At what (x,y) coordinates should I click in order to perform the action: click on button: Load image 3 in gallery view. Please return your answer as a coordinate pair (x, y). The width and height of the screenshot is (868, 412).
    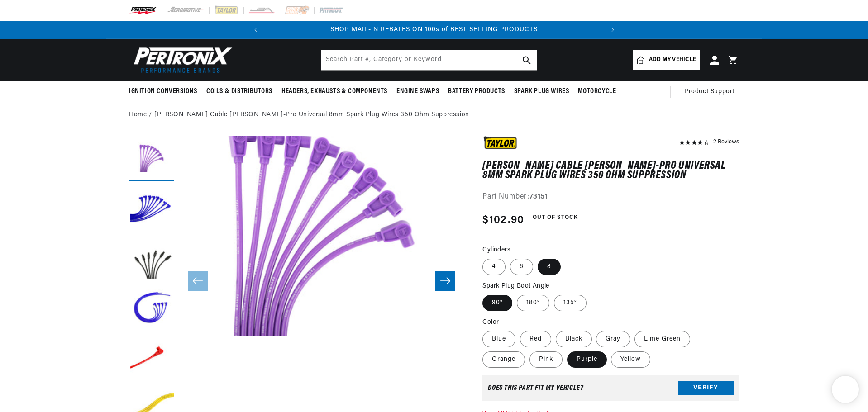
    Looking at the image, I should click on (152, 358).